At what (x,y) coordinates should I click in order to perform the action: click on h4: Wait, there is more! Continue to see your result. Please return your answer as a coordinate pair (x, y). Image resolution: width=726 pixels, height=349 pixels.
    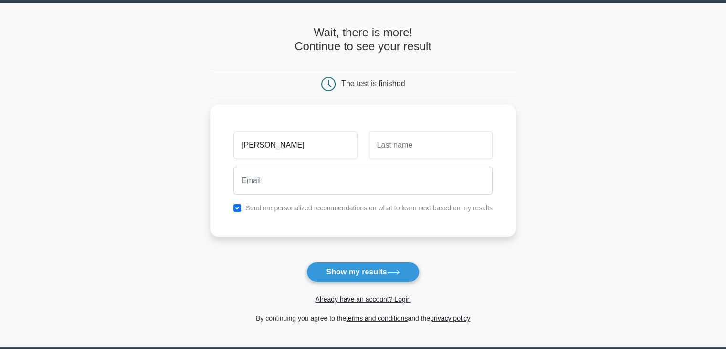
    Looking at the image, I should click on (363, 40).